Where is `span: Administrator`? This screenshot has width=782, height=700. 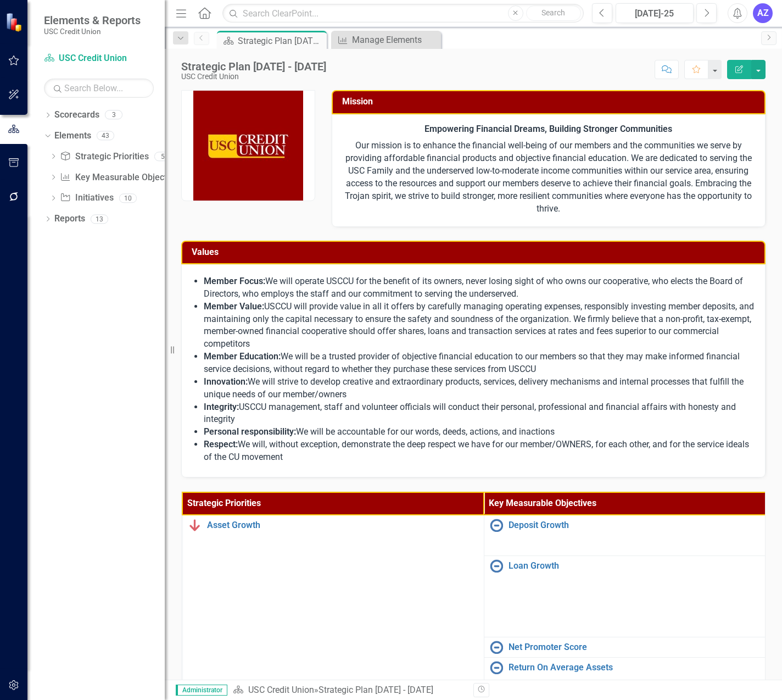 span: Administrator is located at coordinates (202, 690).